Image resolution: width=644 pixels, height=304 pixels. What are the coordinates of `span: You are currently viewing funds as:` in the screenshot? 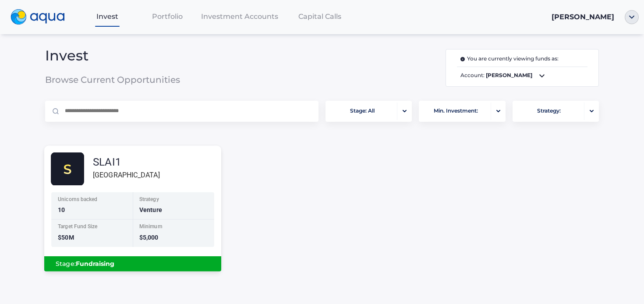 It's located at (510, 59).